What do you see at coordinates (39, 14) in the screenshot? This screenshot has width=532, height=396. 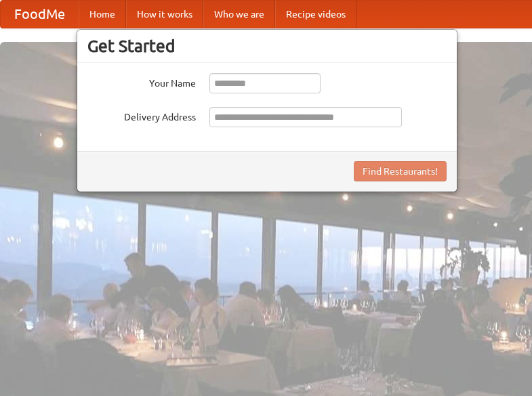 I see `a: FoodMe` at bounding box center [39, 14].